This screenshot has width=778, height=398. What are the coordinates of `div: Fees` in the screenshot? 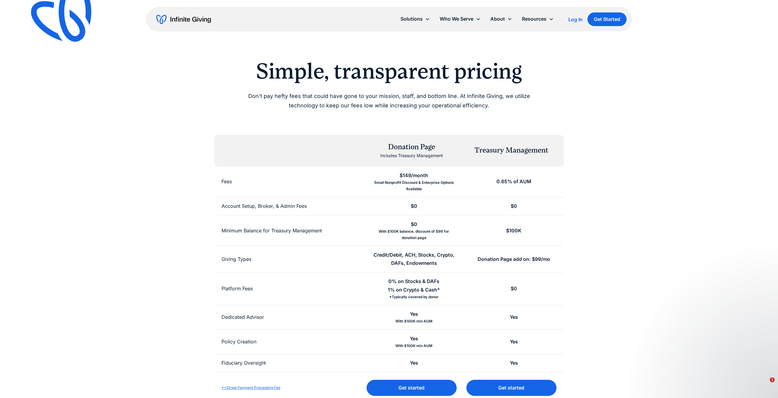 It's located at (227, 181).